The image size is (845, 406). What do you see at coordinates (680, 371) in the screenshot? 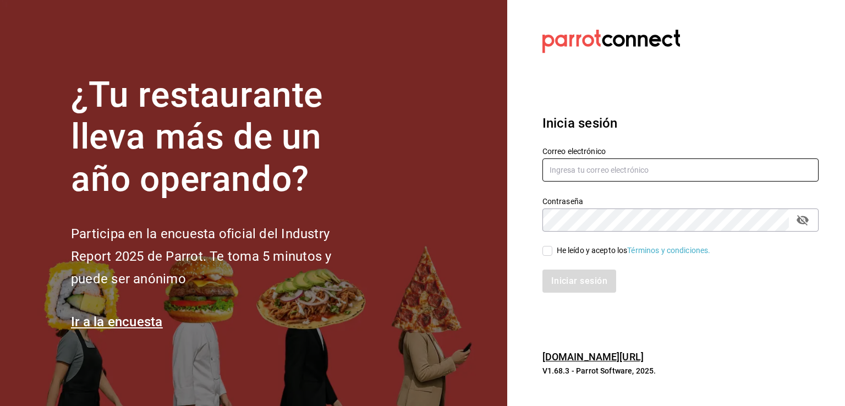
I see `p: V1.68.3 - Parrot Software, 2025.` at bounding box center [680, 371].